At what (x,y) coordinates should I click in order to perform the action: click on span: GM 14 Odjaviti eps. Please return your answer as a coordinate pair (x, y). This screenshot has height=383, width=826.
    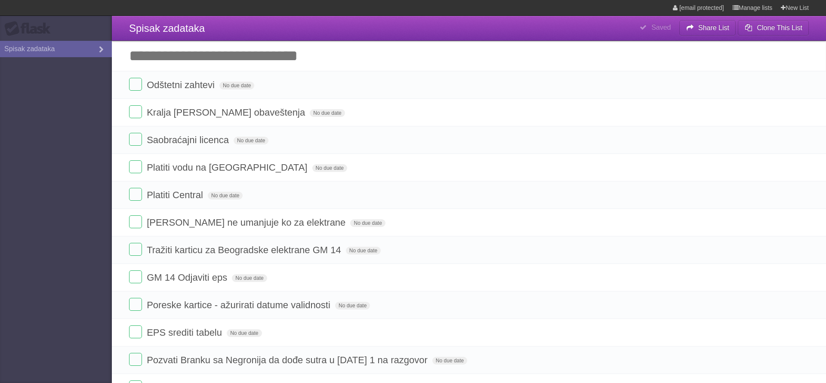
    Looking at the image, I should click on (188, 277).